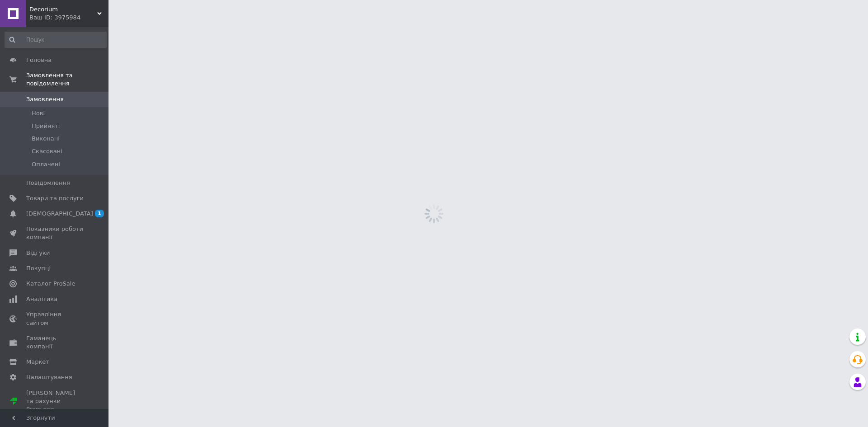 The width and height of the screenshot is (868, 427). I want to click on span: Прийняті, so click(46, 126).